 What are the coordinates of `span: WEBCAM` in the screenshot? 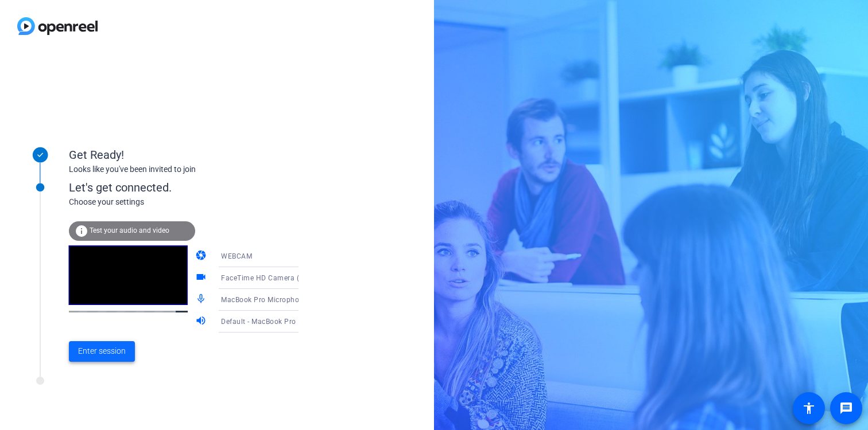 It's located at (237, 256).